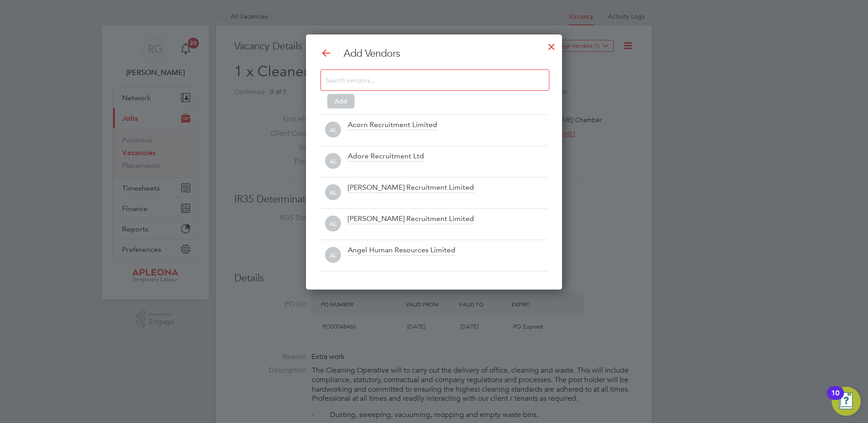 This screenshot has width=868, height=423. What do you see at coordinates (434, 54) in the screenshot?
I see `h3: Add Vendors` at bounding box center [434, 54].